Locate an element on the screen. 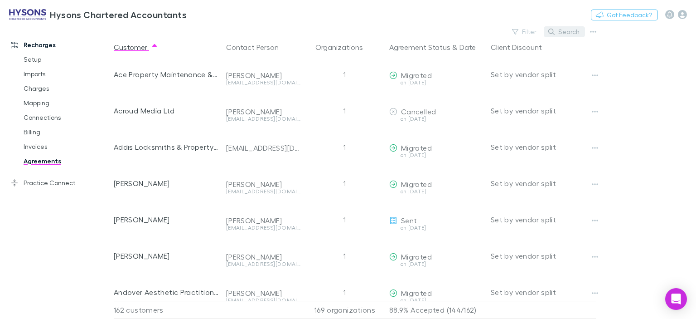 The width and height of the screenshot is (696, 319). a: Hysons Chartered Accountants is located at coordinates (98, 15).